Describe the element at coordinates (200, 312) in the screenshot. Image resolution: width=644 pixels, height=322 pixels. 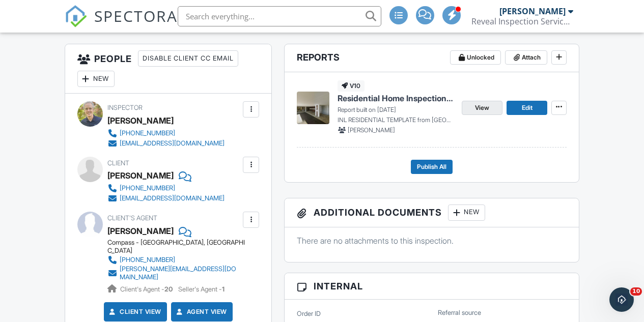
I see `a: Agent View` at that location.